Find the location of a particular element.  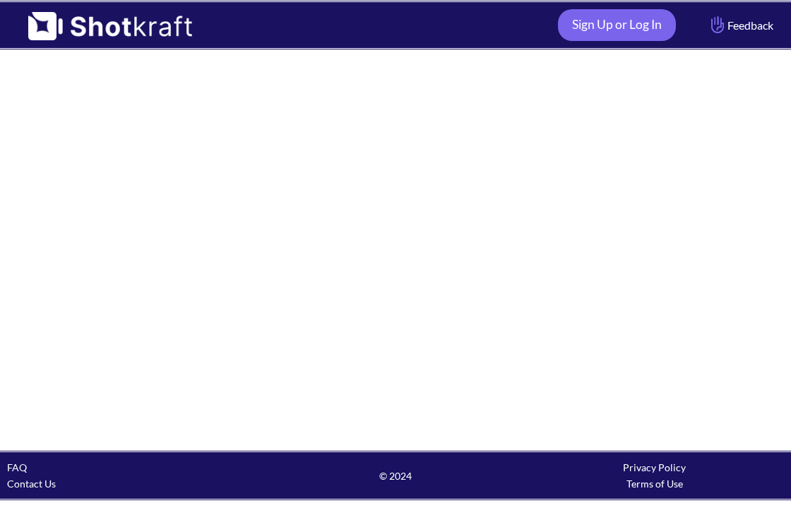

img: Hand Icon is located at coordinates (717, 25).